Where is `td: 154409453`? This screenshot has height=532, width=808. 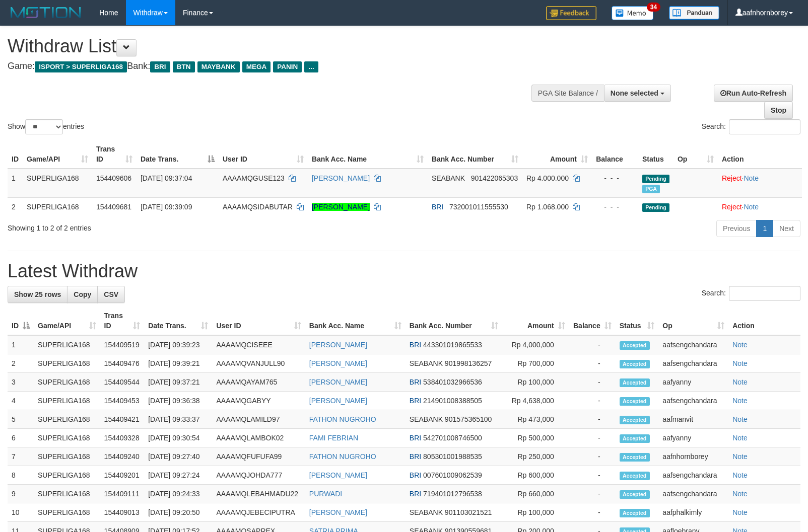 td: 154409453 is located at coordinates (122, 401).